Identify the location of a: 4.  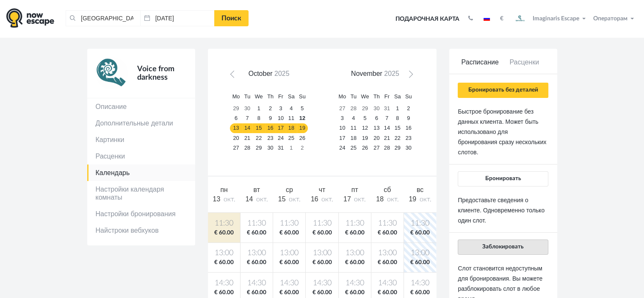
(354, 118).